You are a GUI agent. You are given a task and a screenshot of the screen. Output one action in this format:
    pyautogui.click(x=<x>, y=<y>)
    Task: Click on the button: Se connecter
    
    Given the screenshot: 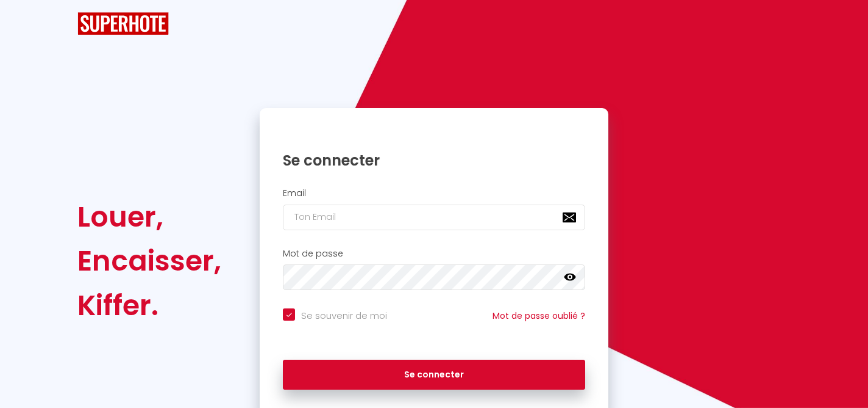 What is the action you would take?
    pyautogui.click(x=434, y=375)
    